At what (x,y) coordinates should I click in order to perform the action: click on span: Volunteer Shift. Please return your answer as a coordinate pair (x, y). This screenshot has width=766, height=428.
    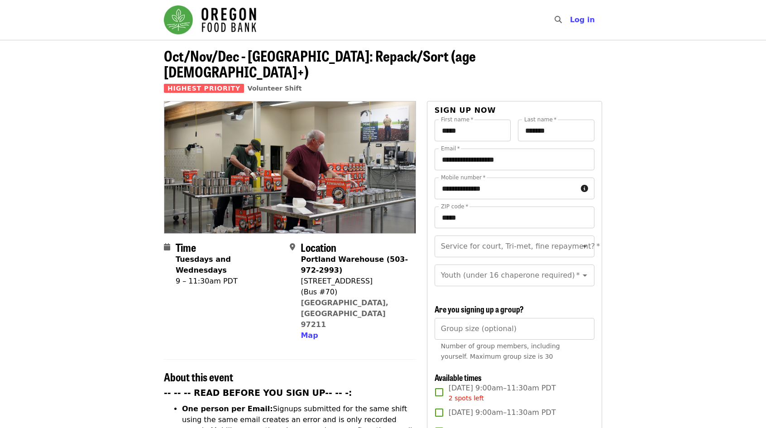
    Looking at the image, I should click on (275, 88).